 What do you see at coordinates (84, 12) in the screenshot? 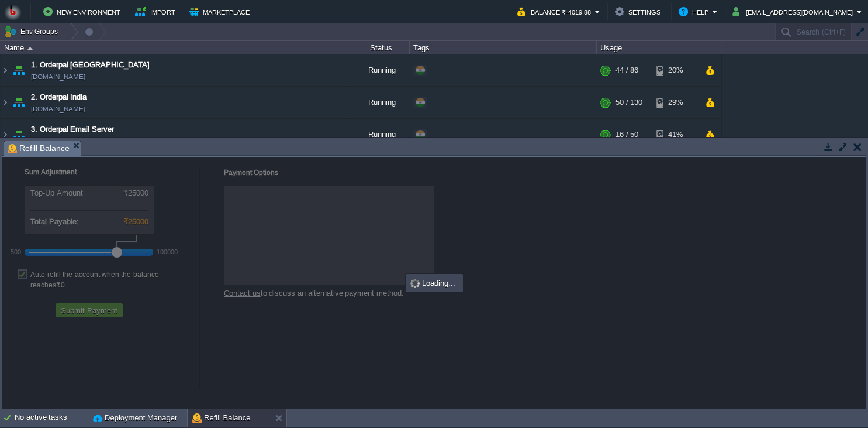
I see `button: New Environment` at bounding box center [84, 12].